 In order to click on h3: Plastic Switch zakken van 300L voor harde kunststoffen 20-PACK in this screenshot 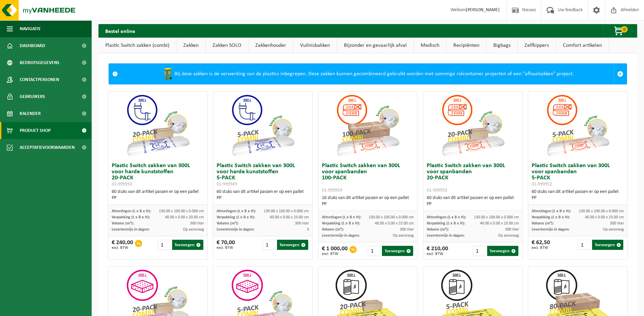, I will do `click(158, 175)`.